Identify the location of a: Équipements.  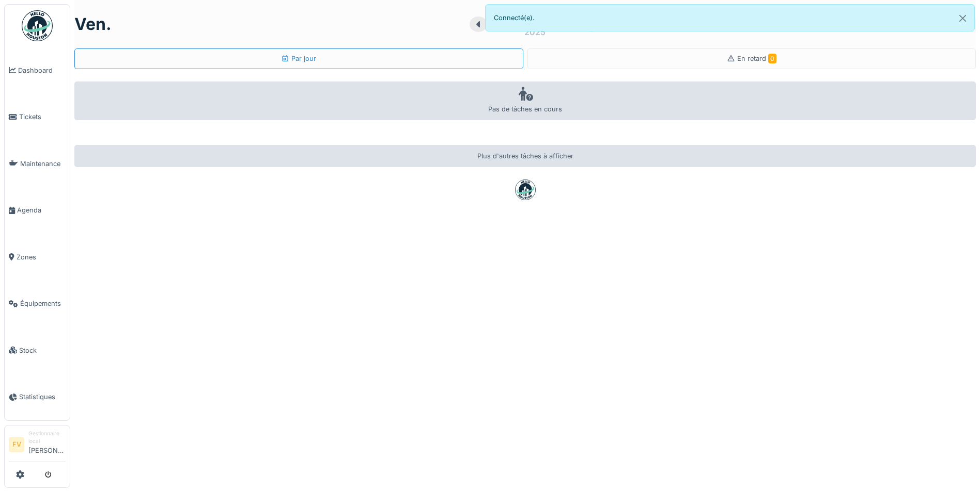
(37, 304).